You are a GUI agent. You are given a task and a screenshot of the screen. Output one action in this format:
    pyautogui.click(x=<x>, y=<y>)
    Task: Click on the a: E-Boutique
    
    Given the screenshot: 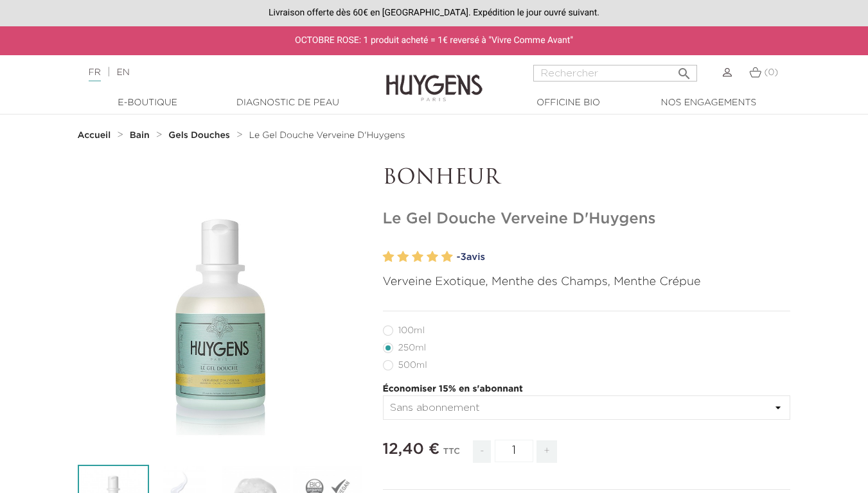 What is the action you would take?
    pyautogui.click(x=148, y=103)
    